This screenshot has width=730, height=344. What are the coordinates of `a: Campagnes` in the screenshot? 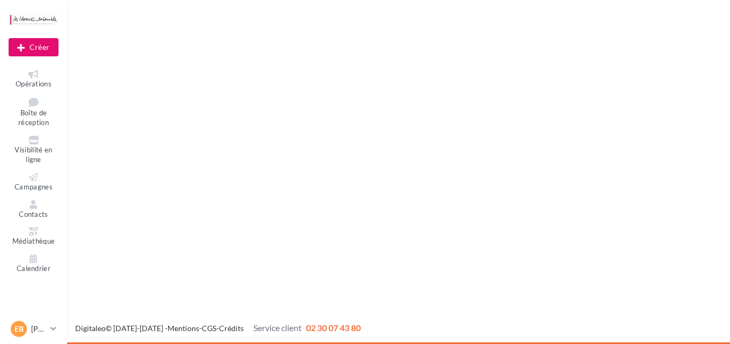 It's located at (33, 182).